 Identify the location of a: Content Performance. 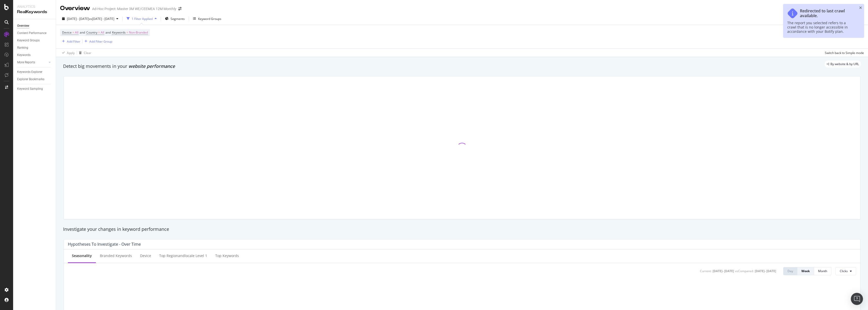
(35, 33).